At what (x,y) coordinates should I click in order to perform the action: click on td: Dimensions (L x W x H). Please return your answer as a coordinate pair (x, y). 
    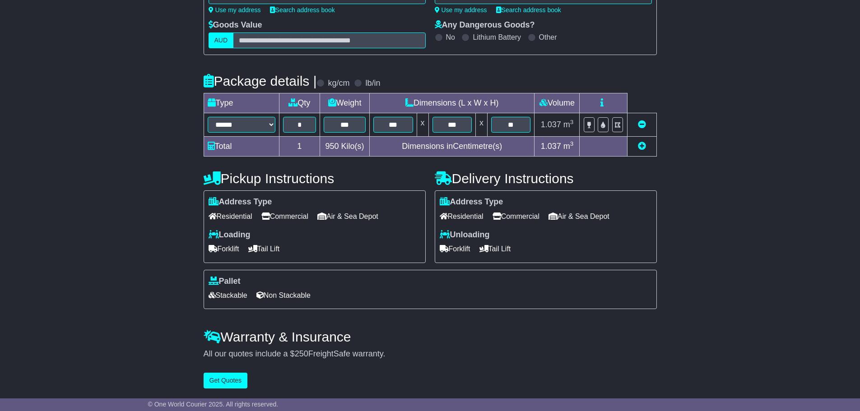
    Looking at the image, I should click on (452, 103).